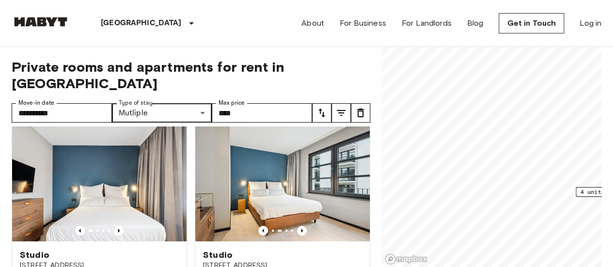  Describe the element at coordinates (363, 23) in the screenshot. I see `a: For Business` at that location.